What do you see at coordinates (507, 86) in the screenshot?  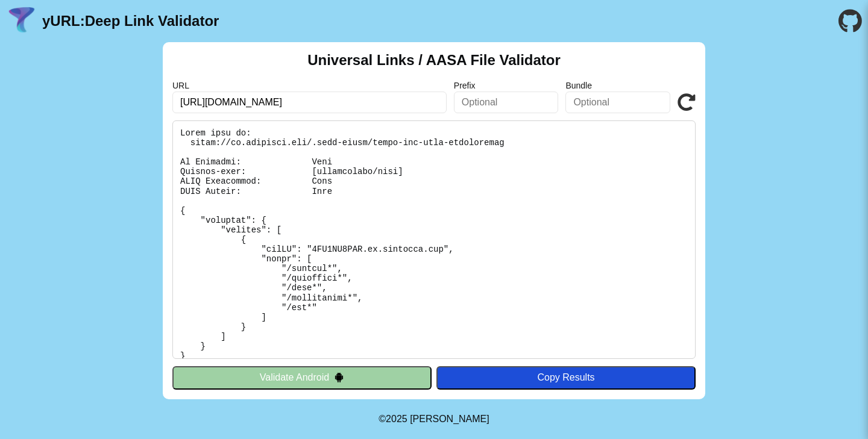 I see `label: Prefix` at bounding box center [507, 86].